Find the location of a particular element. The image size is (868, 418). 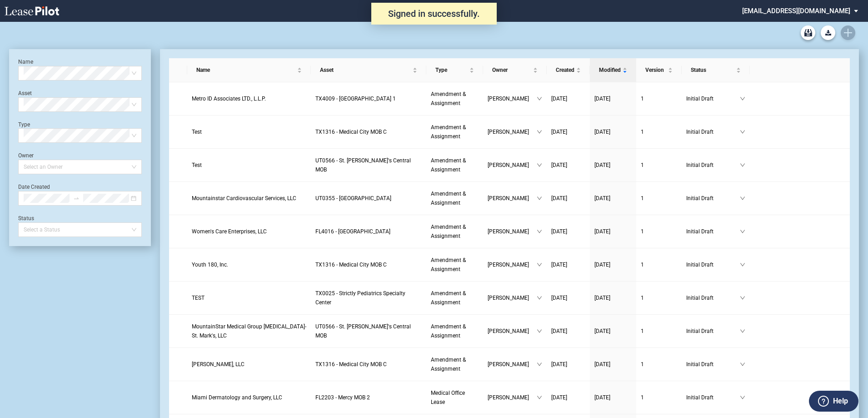

a: Archive is located at coordinates (808, 32).